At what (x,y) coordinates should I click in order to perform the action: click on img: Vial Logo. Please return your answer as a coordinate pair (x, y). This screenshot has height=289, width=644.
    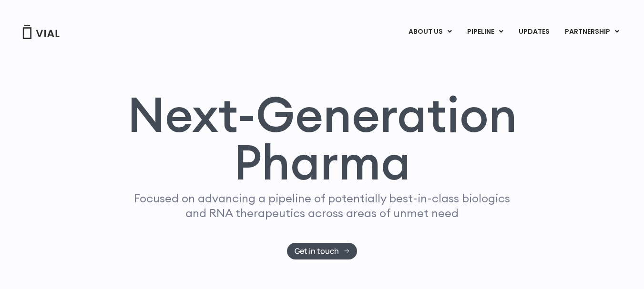
    Looking at the image, I should click on (41, 32).